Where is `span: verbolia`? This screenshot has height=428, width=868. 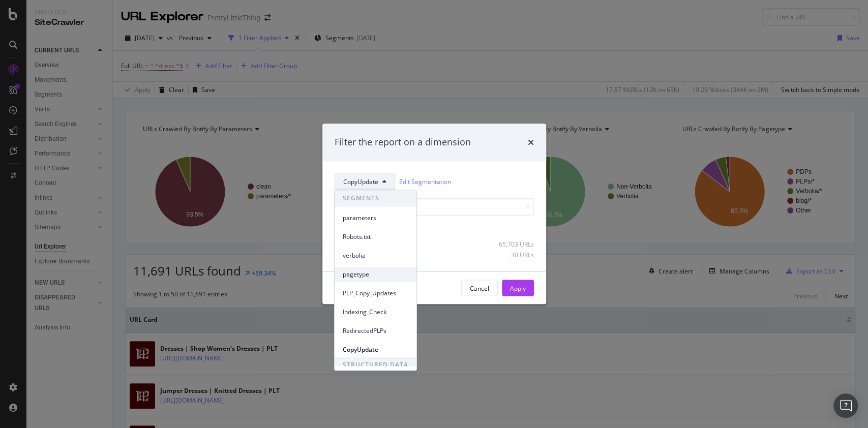
span: verbolia is located at coordinates (375, 256).